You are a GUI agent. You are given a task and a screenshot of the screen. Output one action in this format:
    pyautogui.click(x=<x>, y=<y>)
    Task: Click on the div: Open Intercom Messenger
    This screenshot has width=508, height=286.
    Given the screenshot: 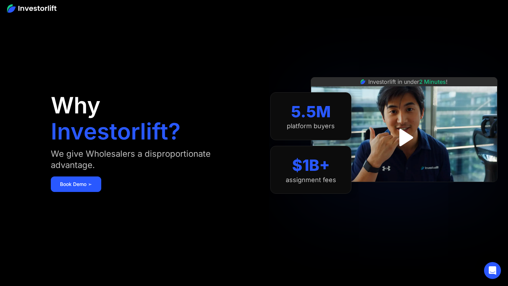 What is the action you would take?
    pyautogui.click(x=492, y=271)
    